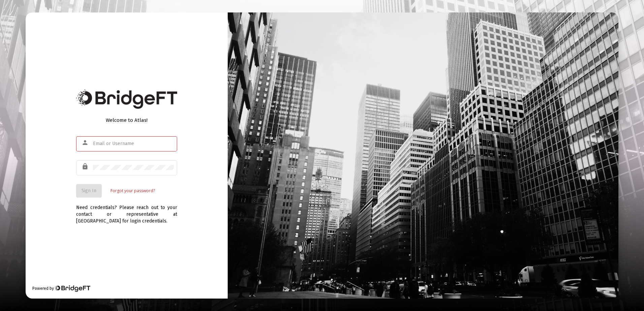 Image resolution: width=644 pixels, height=311 pixels. I want to click on a: Forgot your password?, so click(133, 191).